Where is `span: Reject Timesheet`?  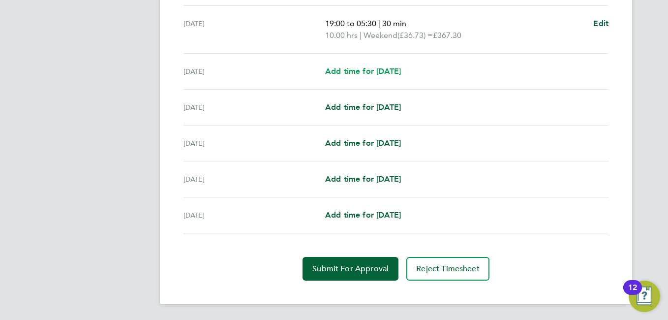
span: Reject Timesheet is located at coordinates (448, 269).